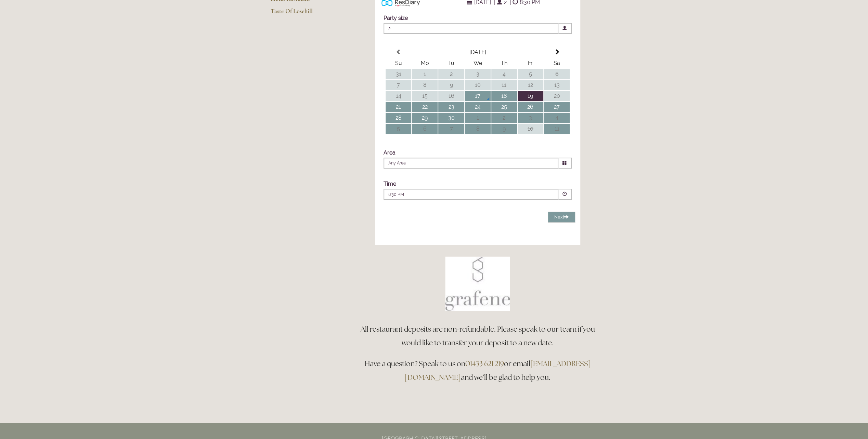 The height and width of the screenshot is (439, 868). Describe the element at coordinates (398, 96) in the screenshot. I see `td: 14` at that location.